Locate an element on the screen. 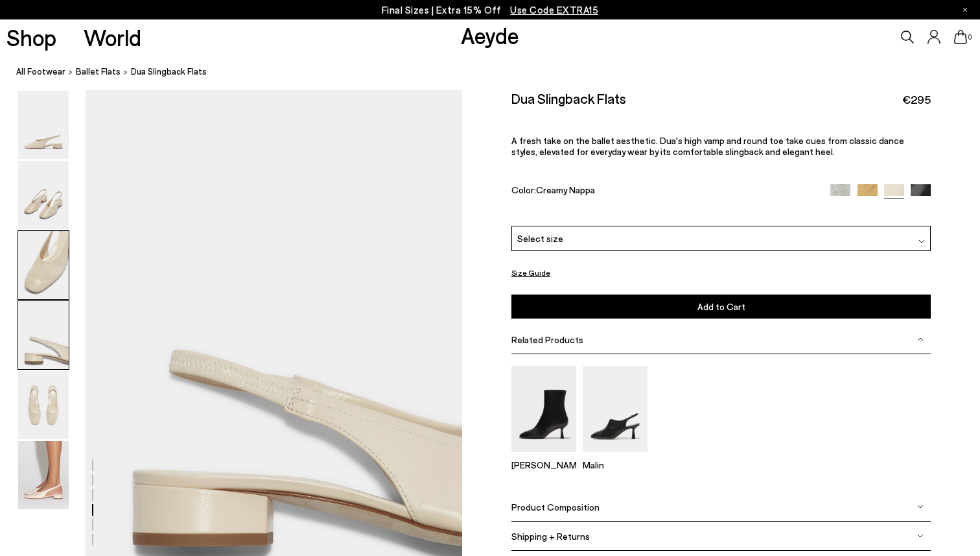 The width and height of the screenshot is (980, 556). a: Malin Slingback Mules Malin is located at coordinates (615, 457).